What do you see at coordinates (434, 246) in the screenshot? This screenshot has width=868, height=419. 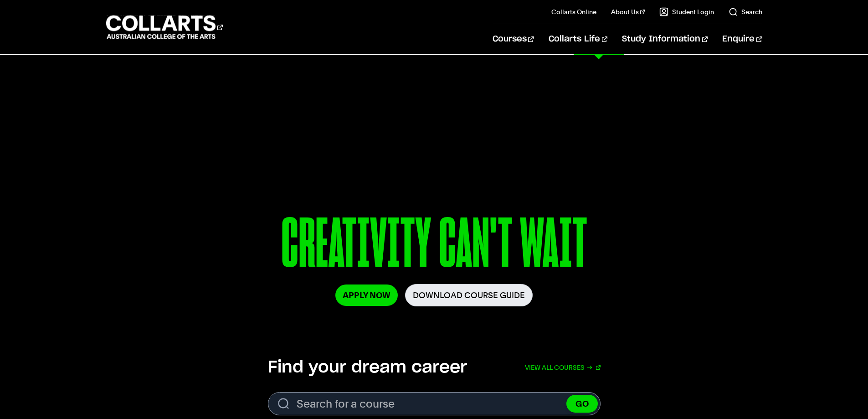 I see `p: CREATIVITY CAN'T WAIT` at bounding box center [434, 246].